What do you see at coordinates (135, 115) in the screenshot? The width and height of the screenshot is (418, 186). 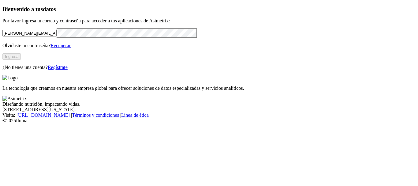 I see `a: Línea de ética` at bounding box center [135, 115].